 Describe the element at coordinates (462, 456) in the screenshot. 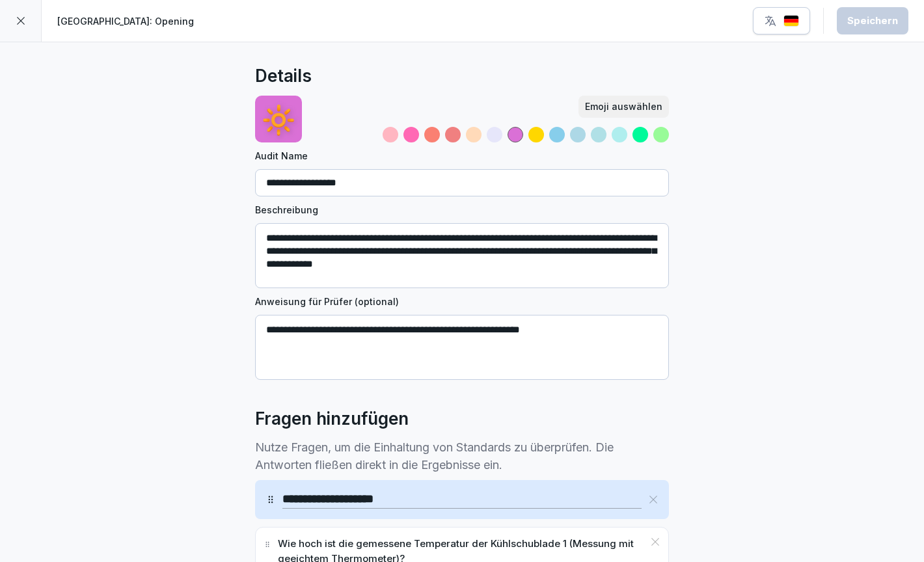

I see `p: Nutze Fragen, um die Einhaltung von Standards zu überprüfen. Die Antworten fließen direkt in die ...` at that location.